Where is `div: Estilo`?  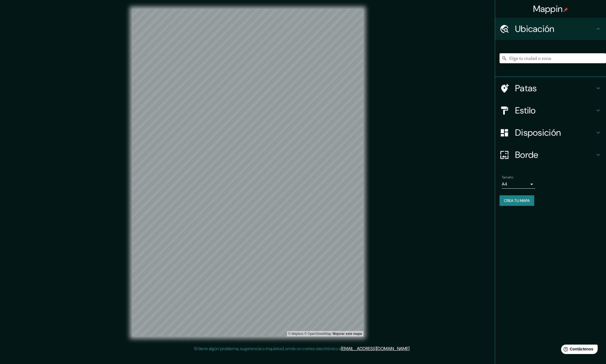
div: Estilo is located at coordinates (551, 110).